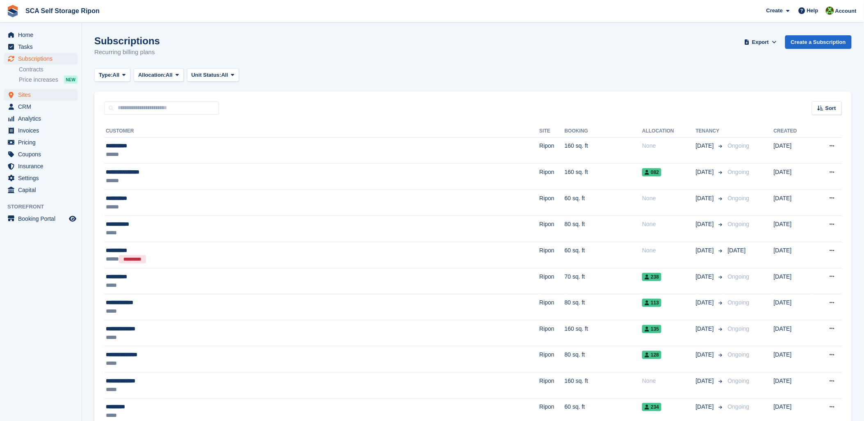 Image resolution: width=864 pixels, height=421 pixels. I want to click on th: Booking, so click(603, 131).